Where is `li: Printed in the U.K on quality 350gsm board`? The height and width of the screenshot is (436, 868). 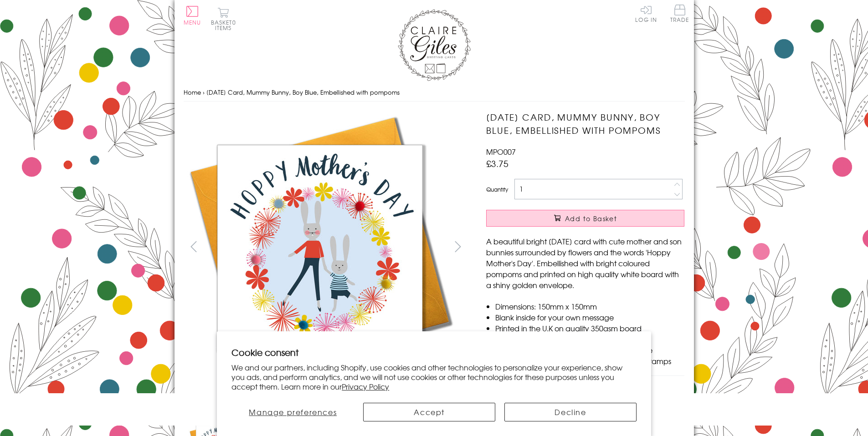
li: Printed in the U.K on quality 350gsm board is located at coordinates (590, 328).